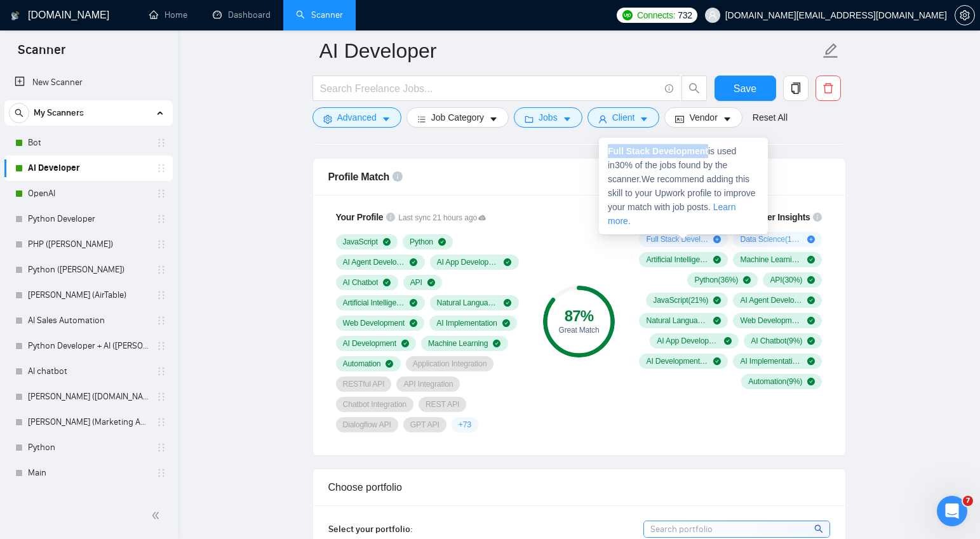 The image size is (980, 539). What do you see at coordinates (369, 344) in the screenshot?
I see `span: AI Development` at bounding box center [369, 344].